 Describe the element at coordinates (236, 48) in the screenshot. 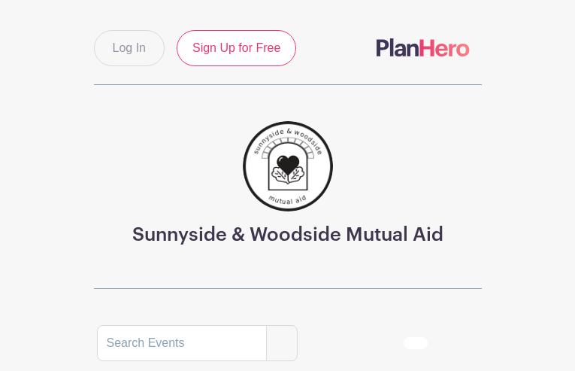

I see `a: Sign Up for Free` at that location.